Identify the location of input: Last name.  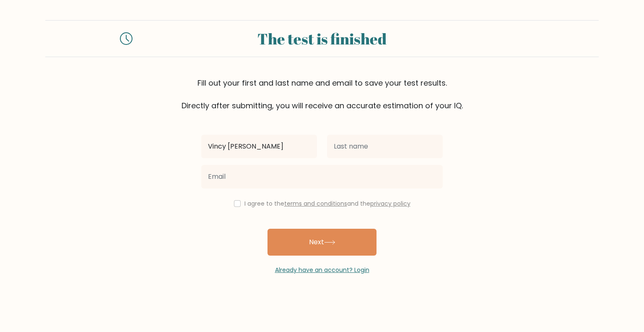
(385, 147).